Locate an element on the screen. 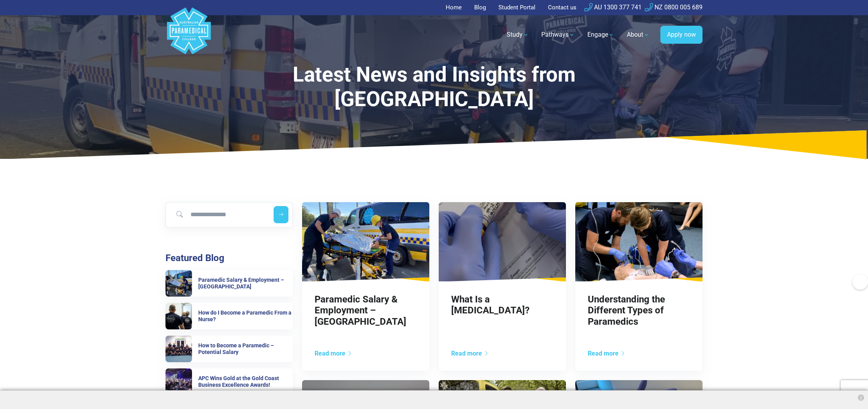  a: AU 1300 377 741 is located at coordinates (613, 7).